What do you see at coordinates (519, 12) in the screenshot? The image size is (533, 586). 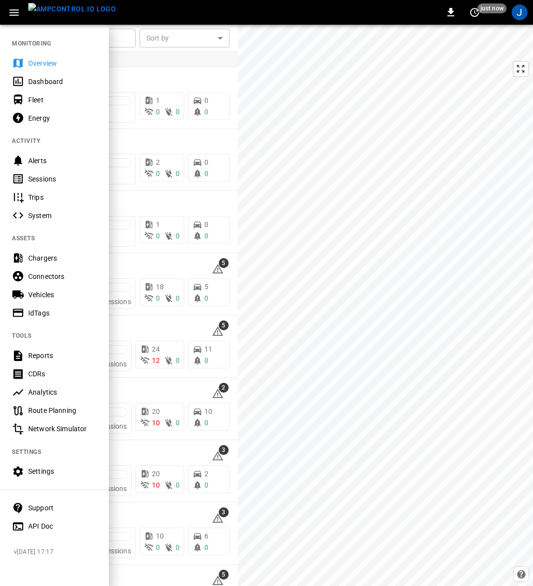 I see `div: profile-icon` at bounding box center [519, 12].